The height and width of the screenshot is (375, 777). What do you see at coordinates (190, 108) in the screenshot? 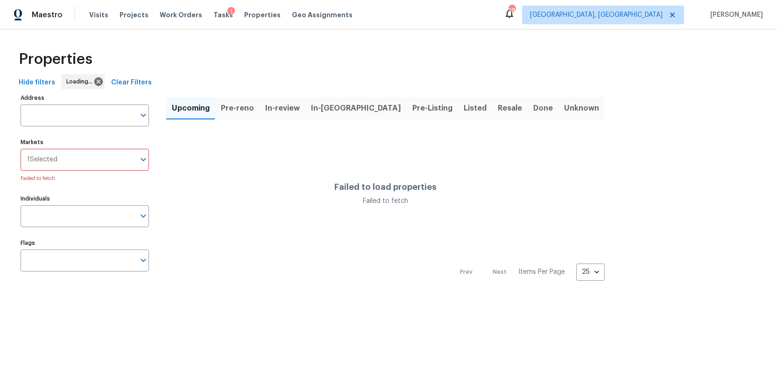
I see `span: Upcoming` at bounding box center [190, 108].